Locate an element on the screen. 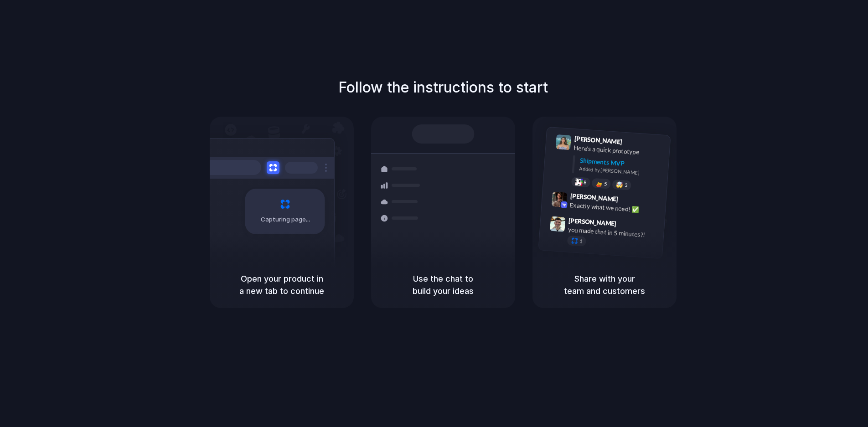 The image size is (868, 427). span: 9:42 AM is located at coordinates (630, 200).